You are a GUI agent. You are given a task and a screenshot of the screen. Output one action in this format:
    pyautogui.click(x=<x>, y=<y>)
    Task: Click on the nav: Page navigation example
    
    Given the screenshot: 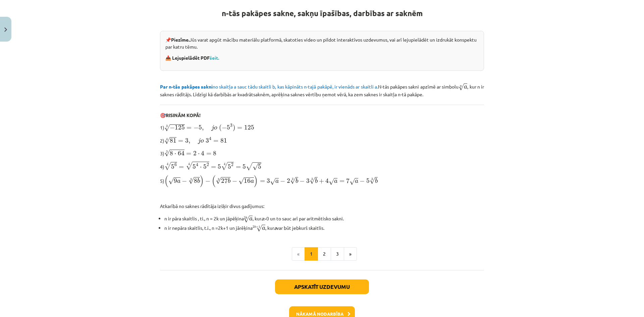 What is the action you would take?
    pyautogui.click(x=322, y=254)
    